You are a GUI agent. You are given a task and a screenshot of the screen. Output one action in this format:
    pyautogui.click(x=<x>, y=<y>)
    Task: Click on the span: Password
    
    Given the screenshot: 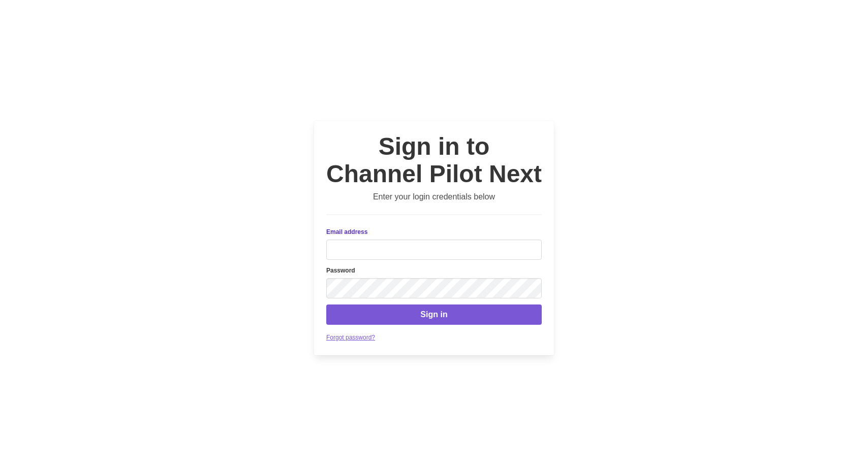 What is the action you would take?
    pyautogui.click(x=340, y=270)
    